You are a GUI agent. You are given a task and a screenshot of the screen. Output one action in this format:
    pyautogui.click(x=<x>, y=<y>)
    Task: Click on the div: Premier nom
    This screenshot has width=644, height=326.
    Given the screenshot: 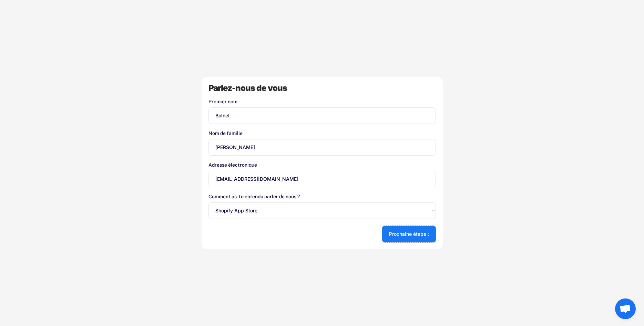 What is the action you would take?
    pyautogui.click(x=322, y=102)
    